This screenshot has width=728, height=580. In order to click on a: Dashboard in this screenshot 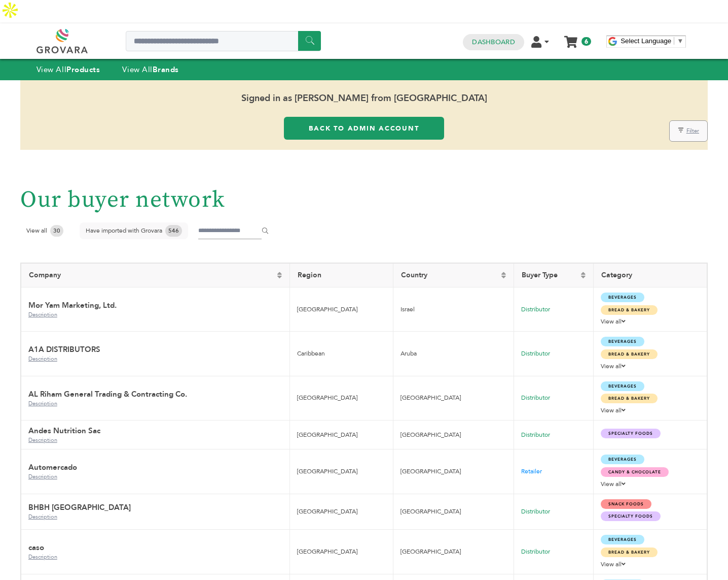, I will do `click(494, 42)`.